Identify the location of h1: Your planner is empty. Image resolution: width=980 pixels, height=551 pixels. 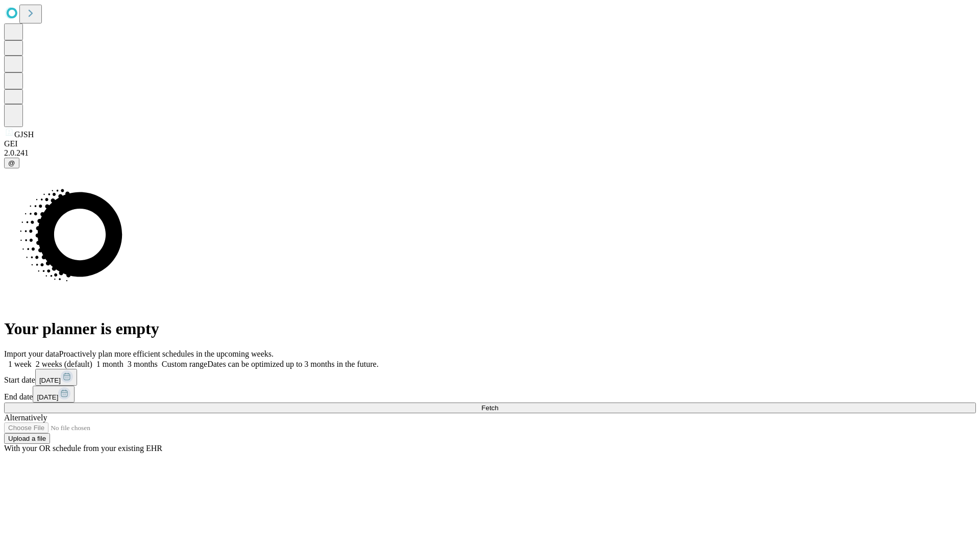
(490, 328).